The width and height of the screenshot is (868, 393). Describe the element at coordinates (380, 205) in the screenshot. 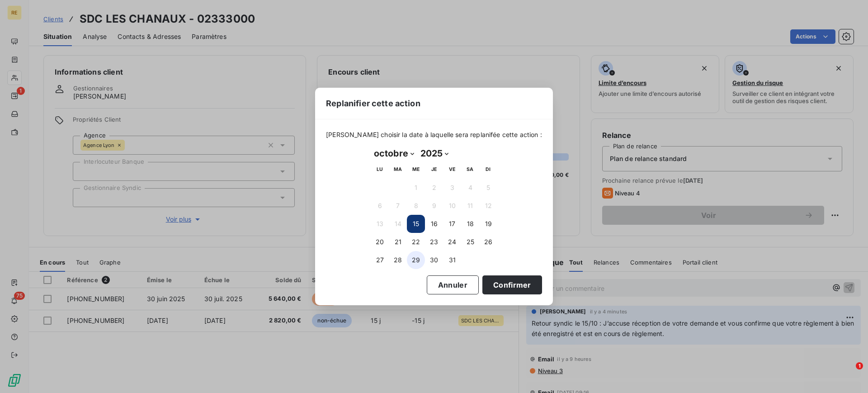

I see `button: 6` at that location.